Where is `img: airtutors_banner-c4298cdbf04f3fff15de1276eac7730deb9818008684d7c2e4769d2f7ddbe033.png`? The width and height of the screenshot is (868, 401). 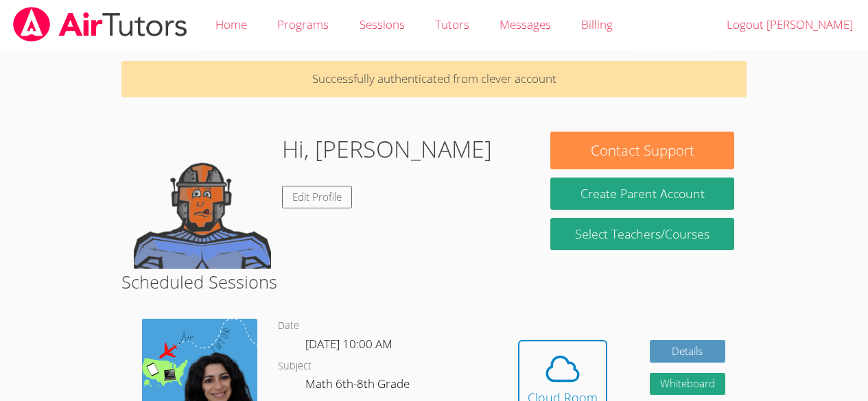
img: airtutors_banner-c4298cdbf04f3fff15de1276eac7730deb9818008684d7c2e4769d2f7ddbe033.png is located at coordinates (100, 24).